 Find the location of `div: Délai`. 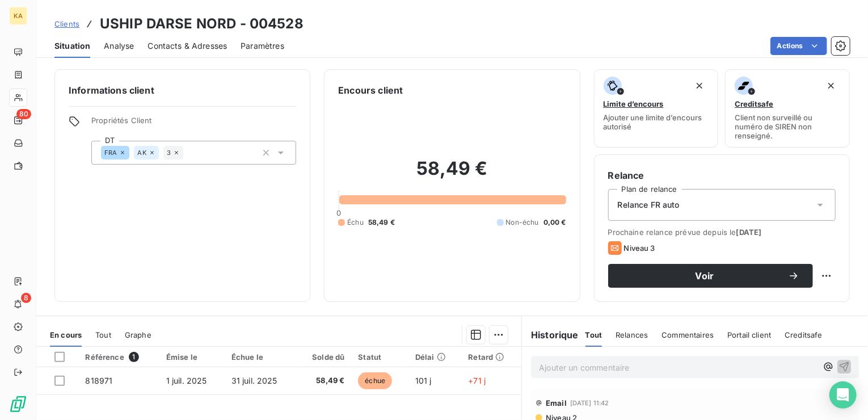

div: Délai is located at coordinates (435, 357).